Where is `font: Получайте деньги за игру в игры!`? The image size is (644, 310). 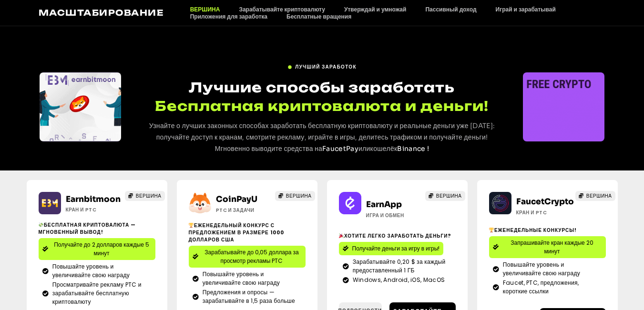 font: Получайте деньги за игру в игры! is located at coordinates (396, 248).